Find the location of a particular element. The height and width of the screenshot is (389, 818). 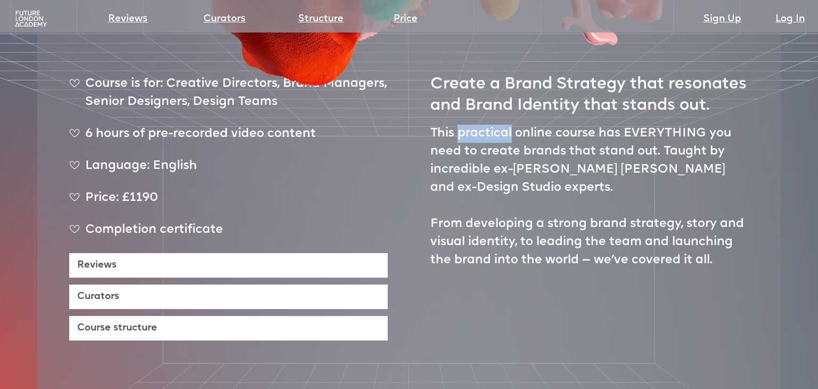

div: Course is for: Creative Directors, Brand Managers, Senior Designers, Design Teams is located at coordinates (228, 97).